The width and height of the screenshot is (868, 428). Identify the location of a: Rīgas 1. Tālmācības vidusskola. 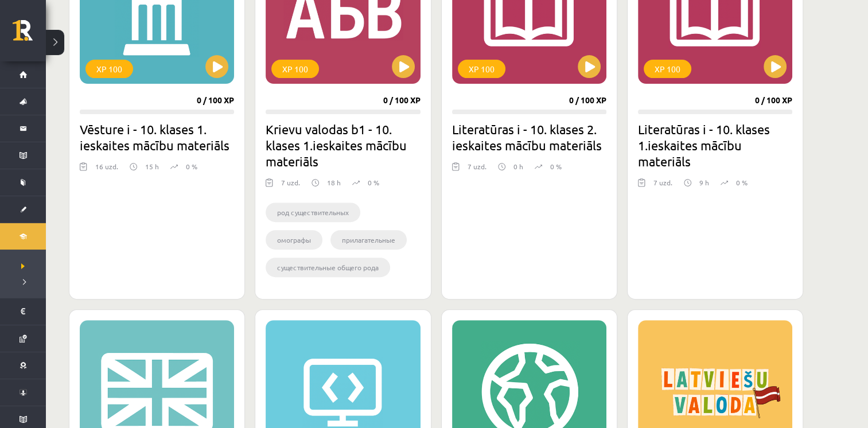
(29, 34).